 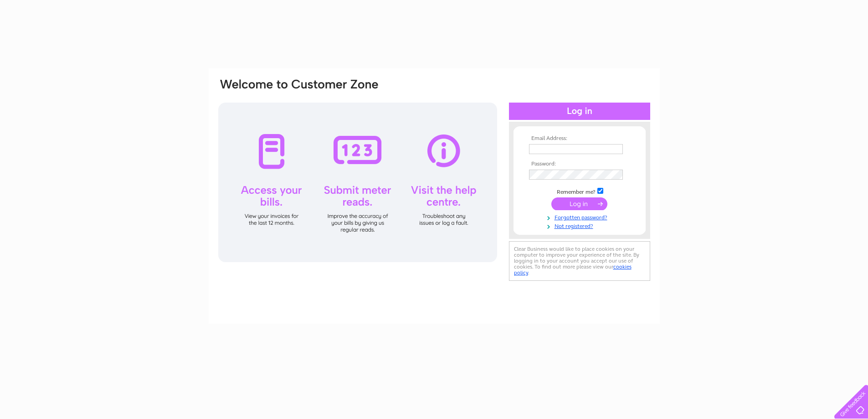 What do you see at coordinates (581, 225) in the screenshot?
I see `a: Not registered?` at bounding box center [581, 225].